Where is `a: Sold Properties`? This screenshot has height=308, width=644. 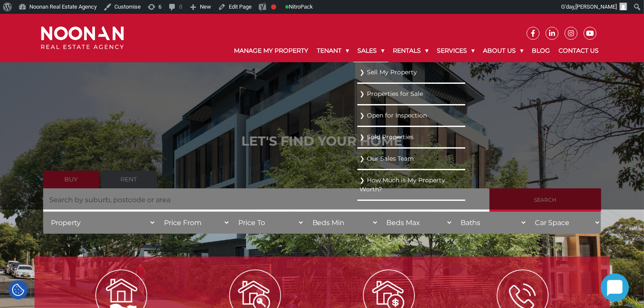
a: Sold Properties is located at coordinates (411, 137).